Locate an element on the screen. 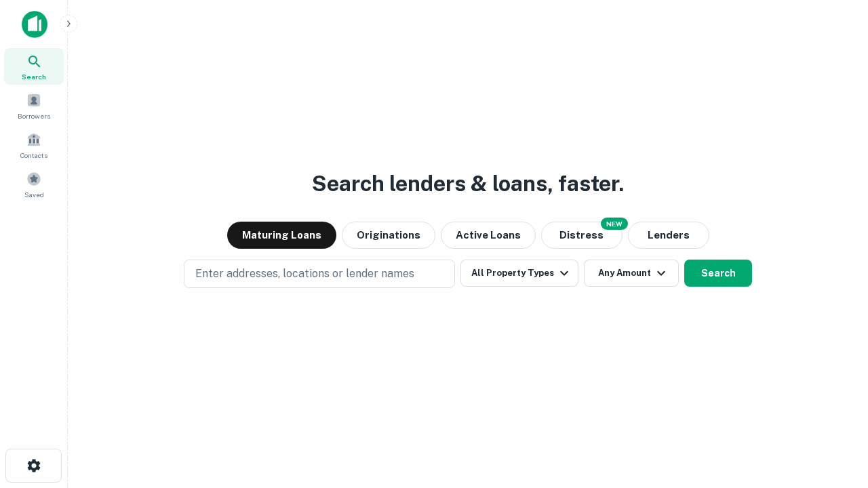  span: Contacts is located at coordinates (34, 155).